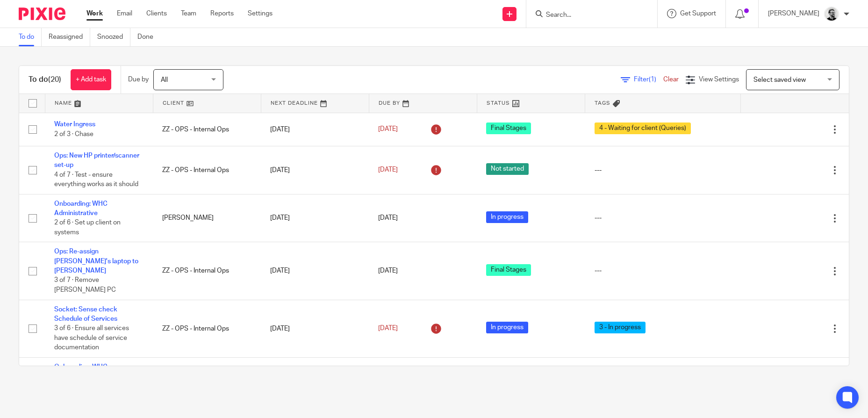 This screenshot has width=868, height=418. I want to click on span: Get Support, so click(697, 13).